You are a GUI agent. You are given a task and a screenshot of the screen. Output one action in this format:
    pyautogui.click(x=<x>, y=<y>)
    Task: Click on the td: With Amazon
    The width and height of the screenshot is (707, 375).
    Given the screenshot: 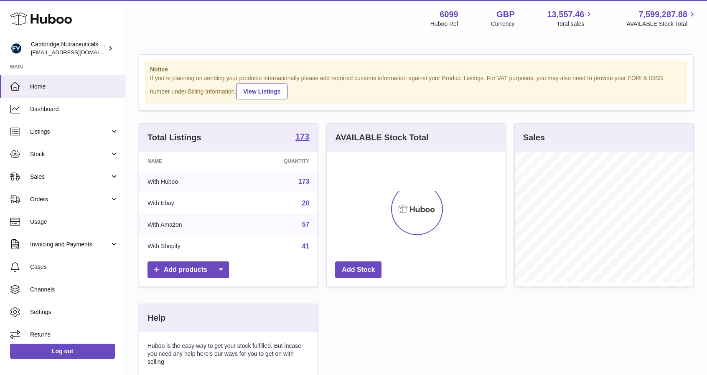 What is the action you would take?
    pyautogui.click(x=188, y=225)
    